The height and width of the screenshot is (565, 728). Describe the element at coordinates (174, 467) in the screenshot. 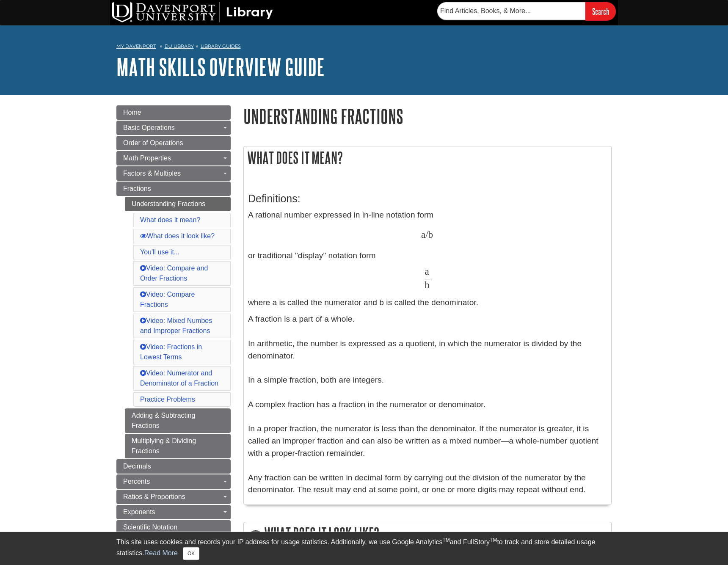

I see `a: Decimals` at that location.